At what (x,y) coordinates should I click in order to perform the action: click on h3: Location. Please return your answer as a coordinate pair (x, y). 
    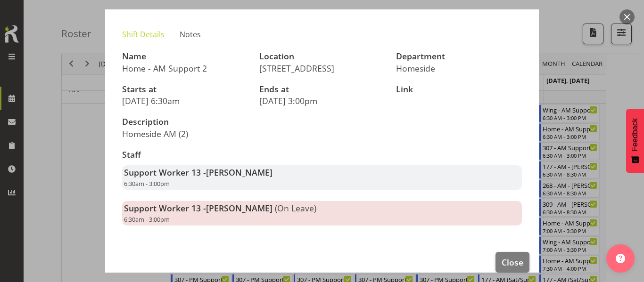
    Looking at the image, I should click on (322, 57).